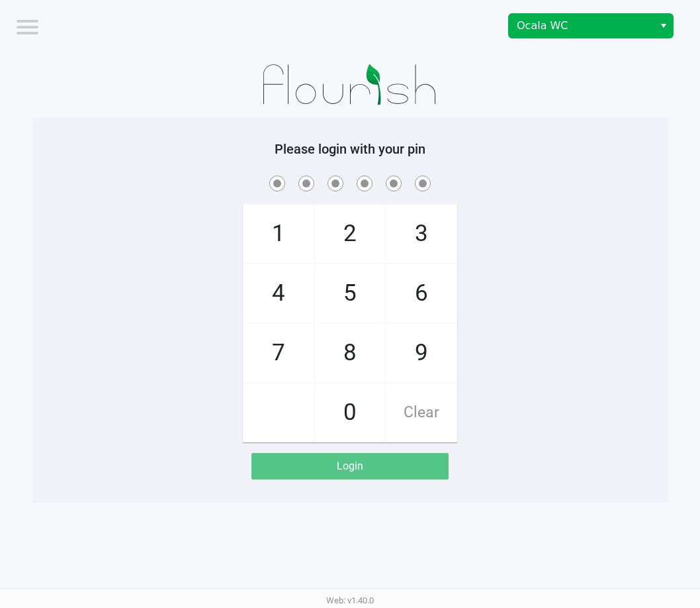 This screenshot has width=700, height=608. What do you see at coordinates (422, 234) in the screenshot?
I see `span: 3` at bounding box center [422, 234].